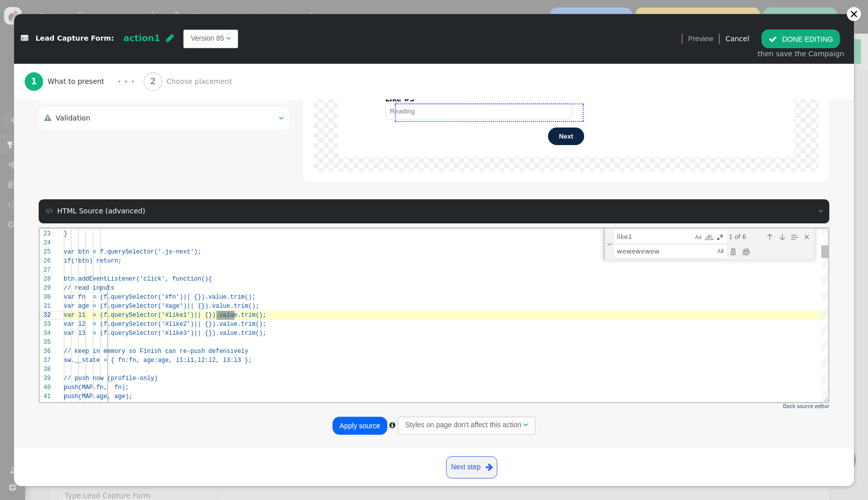 Image resolution: width=868 pixels, height=500 pixels. I want to click on span: var btn = f.querySelector('.js-next');, so click(93, 23).